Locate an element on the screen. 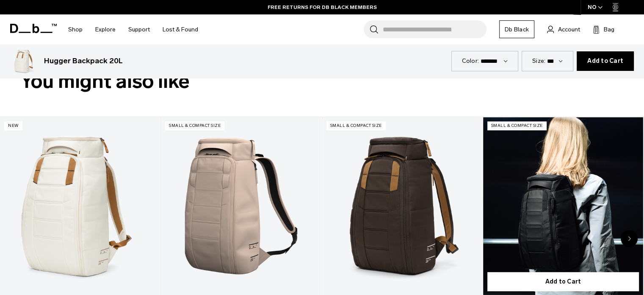 The height and width of the screenshot is (295, 644). a: Db Black is located at coordinates (516, 30).